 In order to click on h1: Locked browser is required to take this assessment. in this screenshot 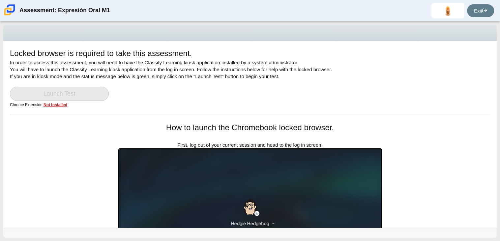, I will do `click(101, 53)`.